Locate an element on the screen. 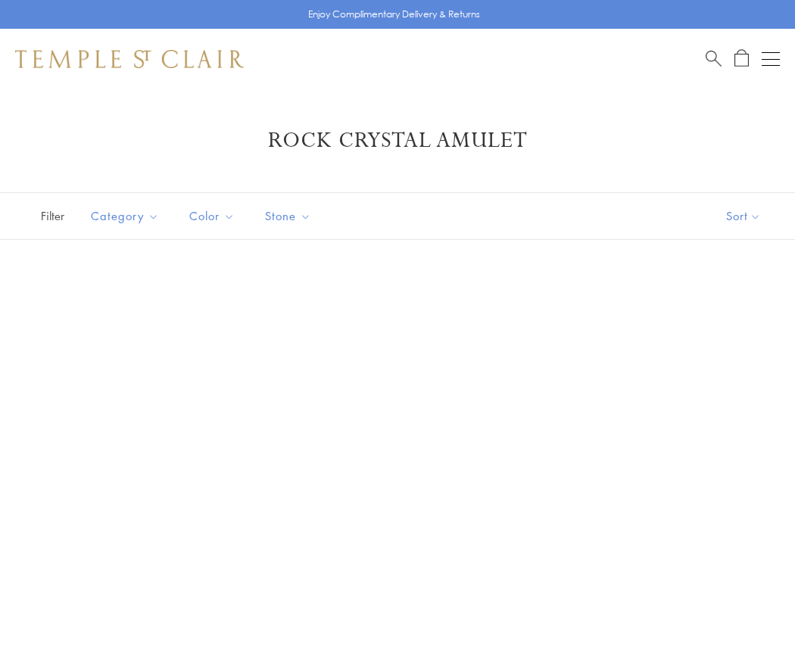 This screenshot has height=672, width=795. button: Color is located at coordinates (212, 216).